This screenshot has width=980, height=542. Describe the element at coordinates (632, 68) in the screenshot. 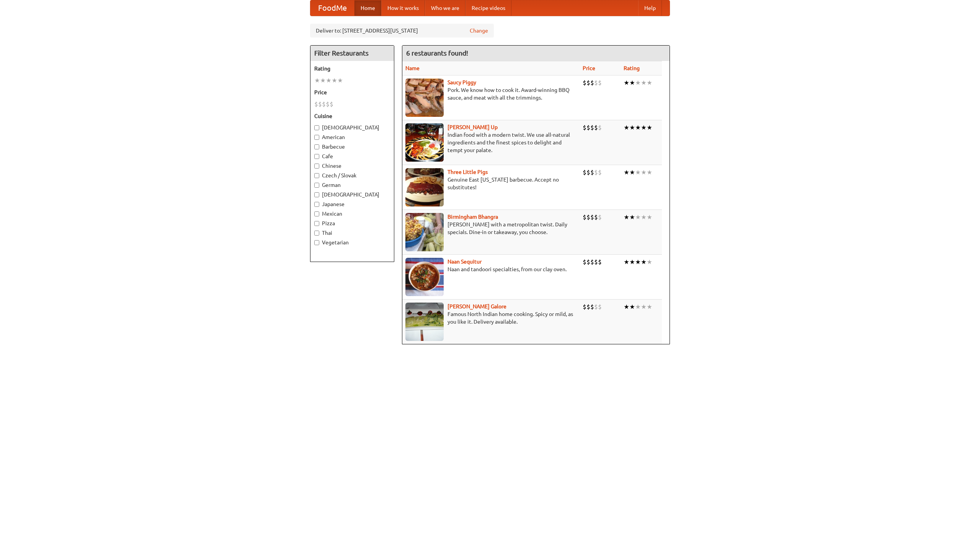

I see `a: Rating` at that location.